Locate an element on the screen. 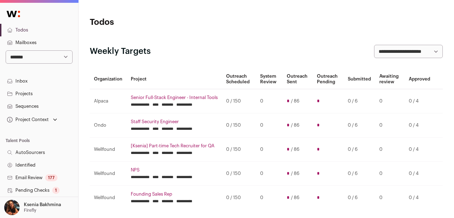 This screenshot has width=454, height=218. th: System Review is located at coordinates (269, 79).